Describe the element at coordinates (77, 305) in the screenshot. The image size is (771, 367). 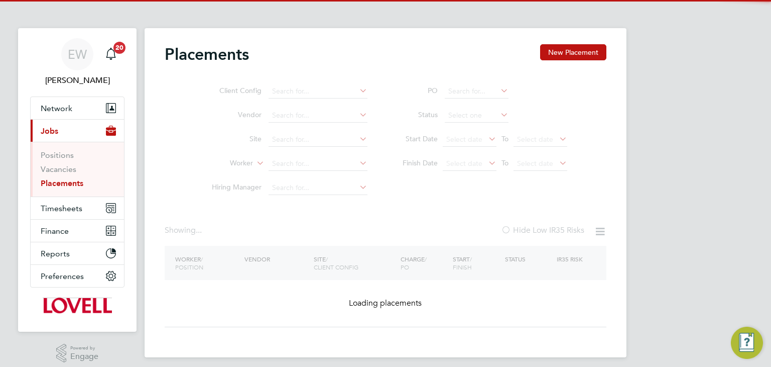
I see `img: lovell-logo-retina.png` at that location.